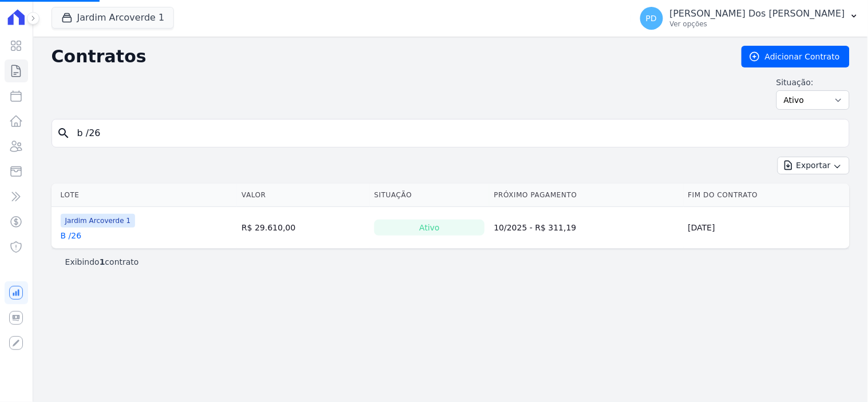 The width and height of the screenshot is (868, 402). I want to click on i: search, so click(63, 133).